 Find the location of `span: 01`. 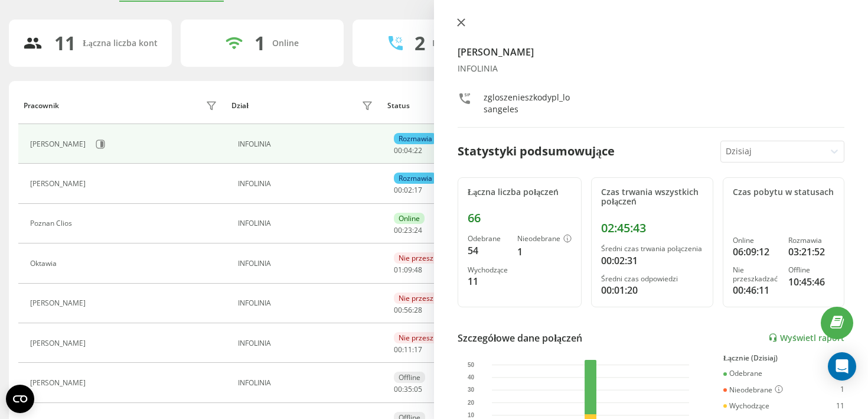

span: 01 is located at coordinates (398, 270).